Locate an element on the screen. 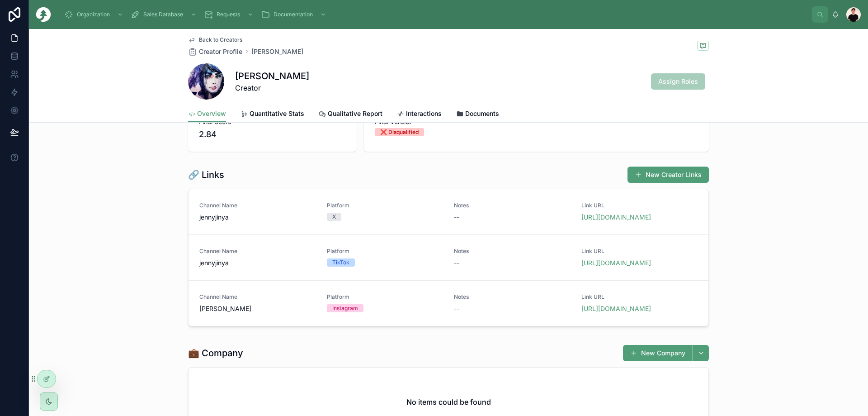  span: Organization is located at coordinates (93, 14).